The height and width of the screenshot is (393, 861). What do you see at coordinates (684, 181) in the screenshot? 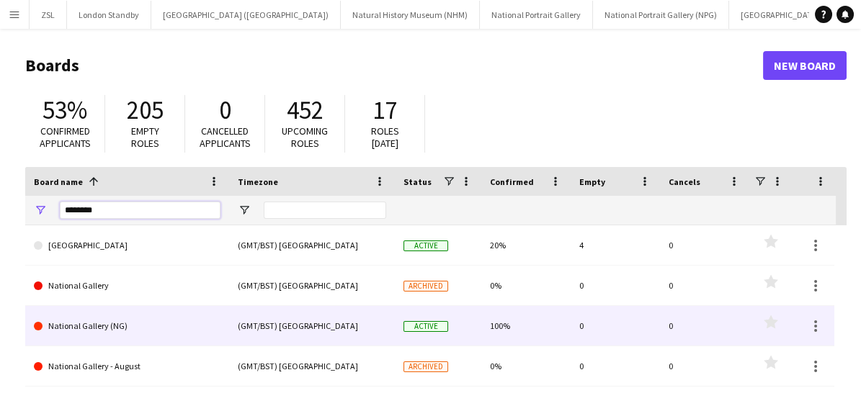
I see `span: Cancels` at bounding box center [684, 181].